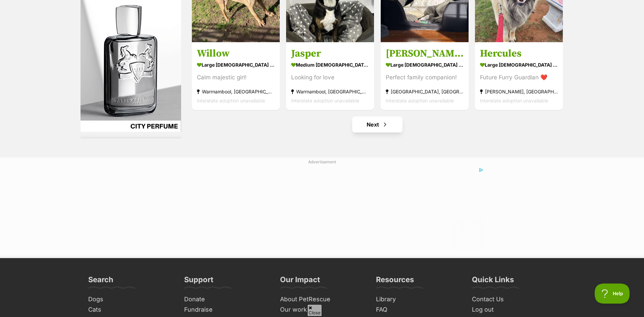 Image resolution: width=644 pixels, height=317 pixels. Describe the element at coordinates (514, 300) in the screenshot. I see `a: Contact Us` at that location.